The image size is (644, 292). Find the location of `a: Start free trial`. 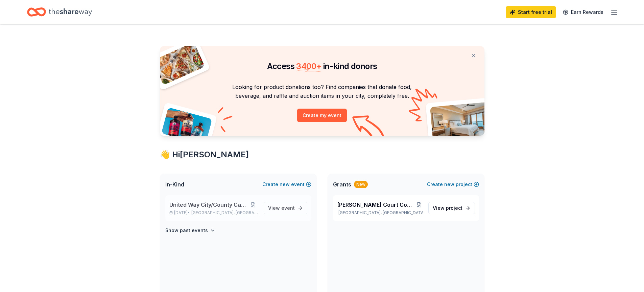

a: Start free trial is located at coordinates (531, 12).